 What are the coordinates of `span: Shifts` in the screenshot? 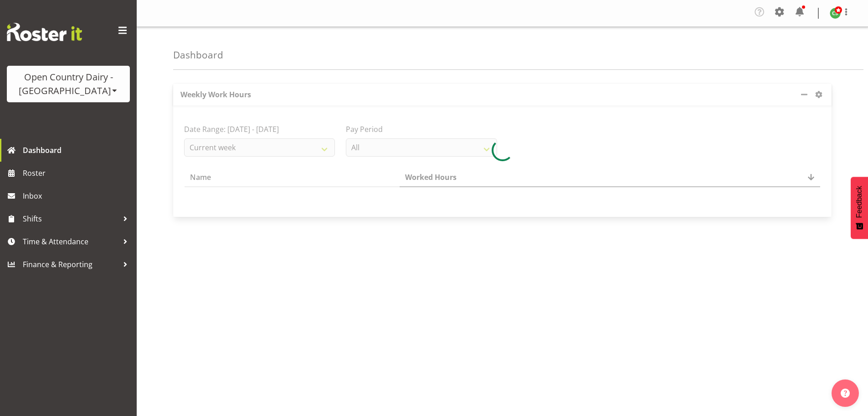 It's located at (71, 219).